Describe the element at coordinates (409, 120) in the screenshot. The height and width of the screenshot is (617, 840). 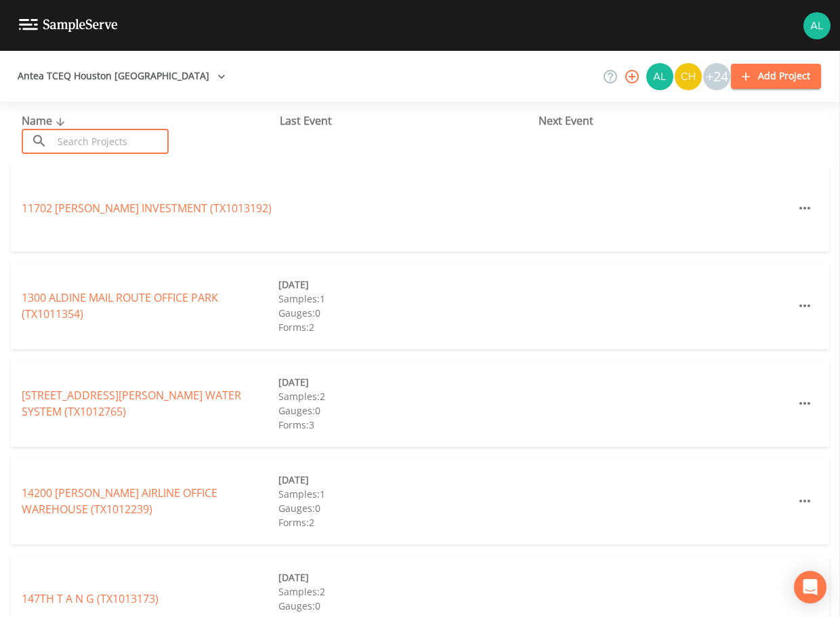
I see `div: Last Event` at that location.